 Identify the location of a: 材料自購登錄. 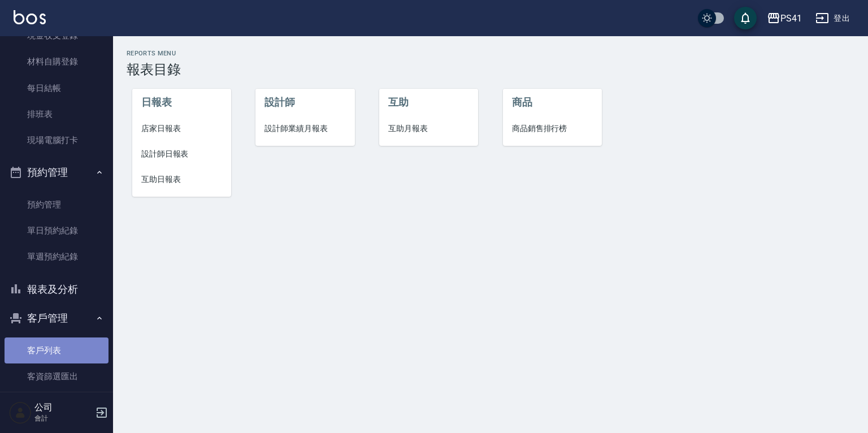
(56, 61).